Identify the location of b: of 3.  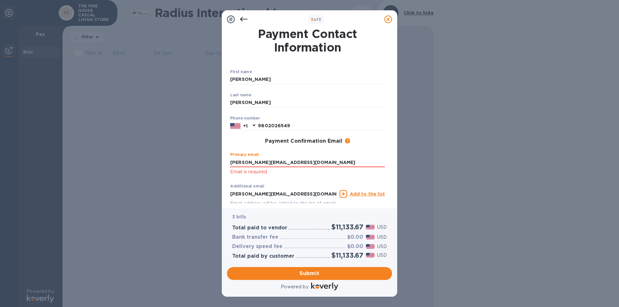
(316, 19).